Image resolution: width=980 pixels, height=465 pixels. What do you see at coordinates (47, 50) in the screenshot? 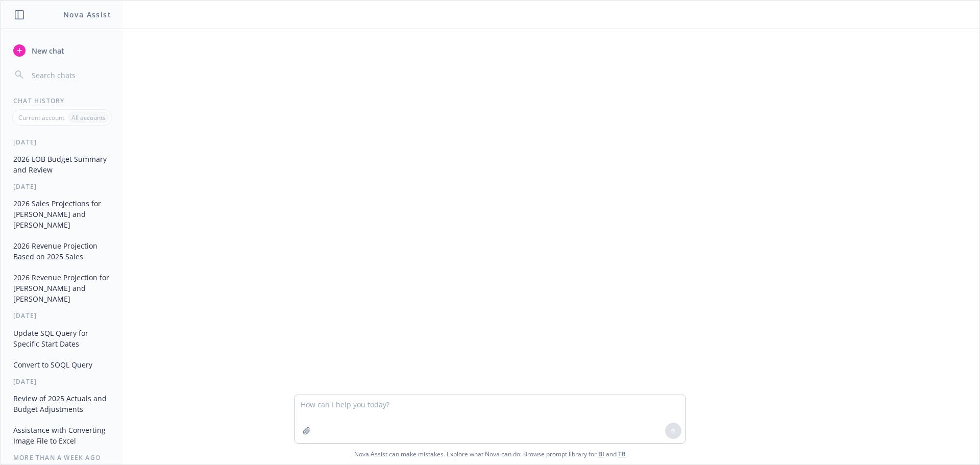
I see `span: New chat` at bounding box center [47, 50].